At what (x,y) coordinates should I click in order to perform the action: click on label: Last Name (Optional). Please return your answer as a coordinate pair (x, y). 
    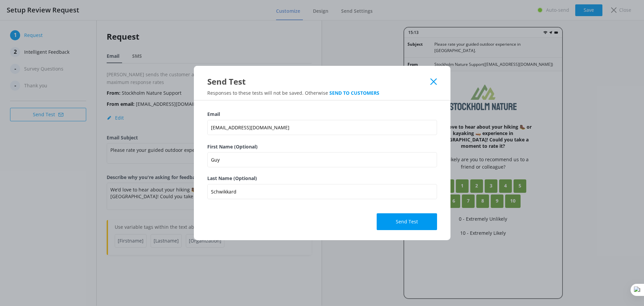
    Looking at the image, I should click on (322, 179).